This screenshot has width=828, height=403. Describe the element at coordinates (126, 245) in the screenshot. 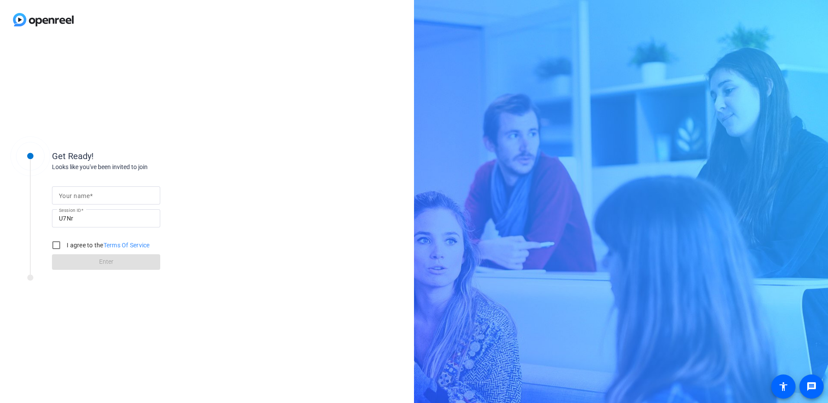

I see `a: Terms Of Service` at that location.